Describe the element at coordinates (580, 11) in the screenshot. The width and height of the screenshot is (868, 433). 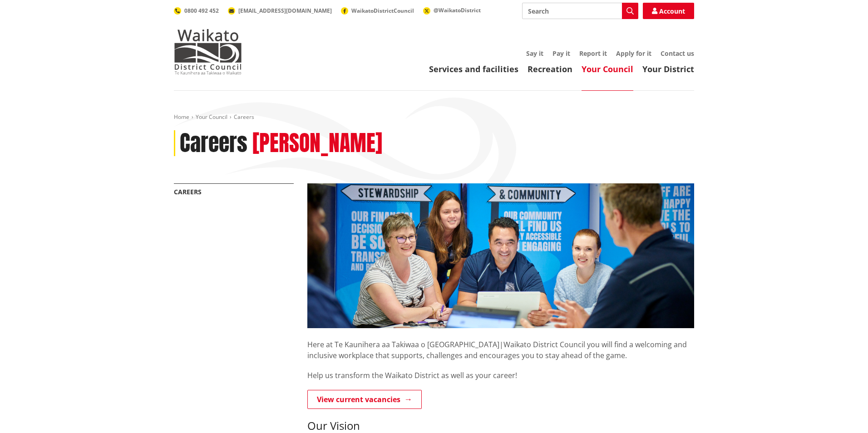
I see `input: Search input` at that location.